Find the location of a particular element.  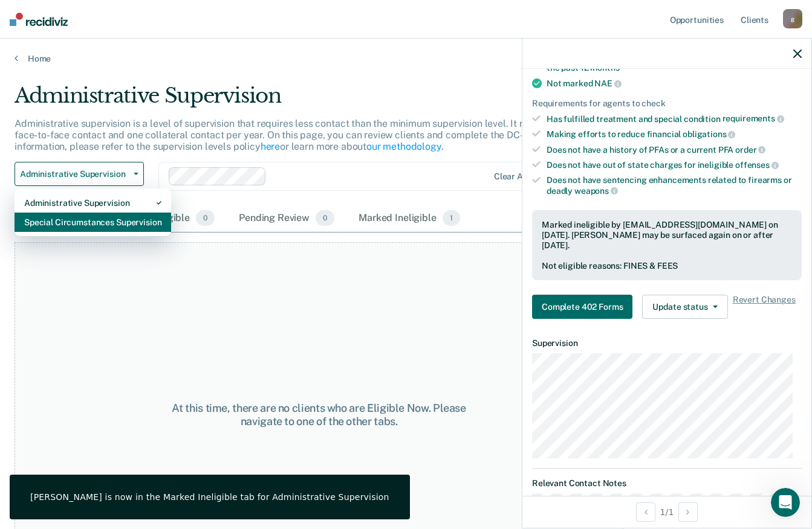

button: Next Opportunity is located at coordinates (688, 512).